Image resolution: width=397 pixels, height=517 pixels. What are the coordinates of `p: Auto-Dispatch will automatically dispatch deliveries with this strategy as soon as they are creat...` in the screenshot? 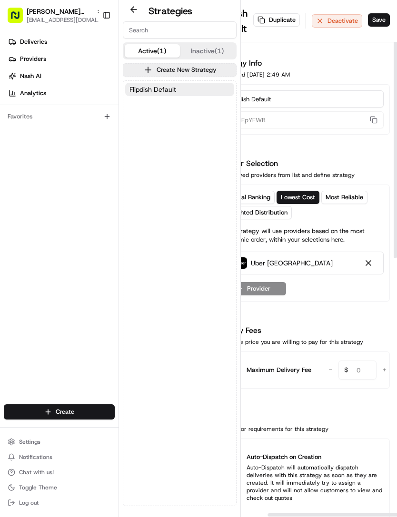 It's located at (302, 483).